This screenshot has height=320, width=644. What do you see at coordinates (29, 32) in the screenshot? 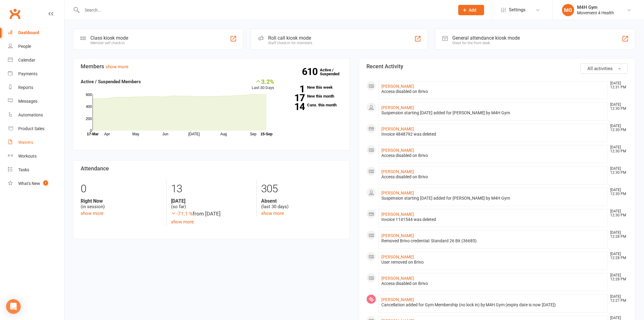
I see `div: Dashboard` at bounding box center [29, 32].